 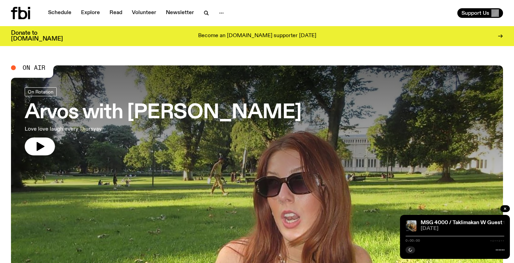 I want to click on a: On Rotation, so click(x=40, y=92).